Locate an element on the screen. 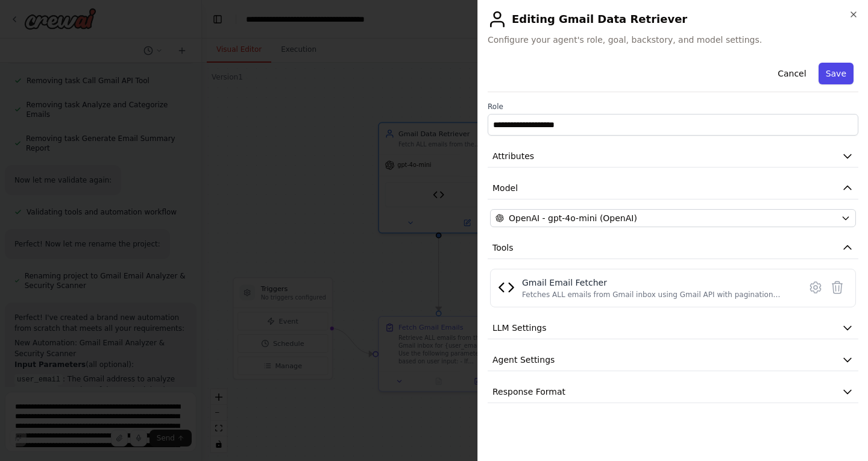 This screenshot has width=868, height=461. button: Tools is located at coordinates (673, 248).